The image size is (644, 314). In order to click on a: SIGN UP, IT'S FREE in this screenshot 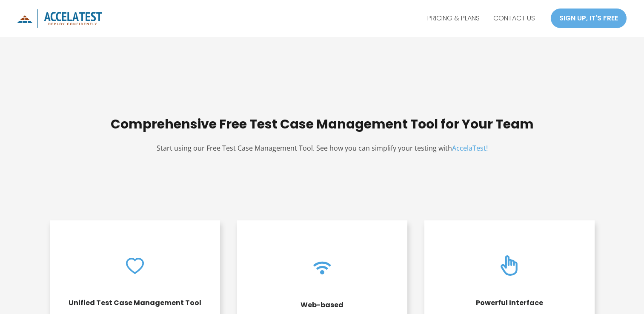, I will do `click(588, 18)`.